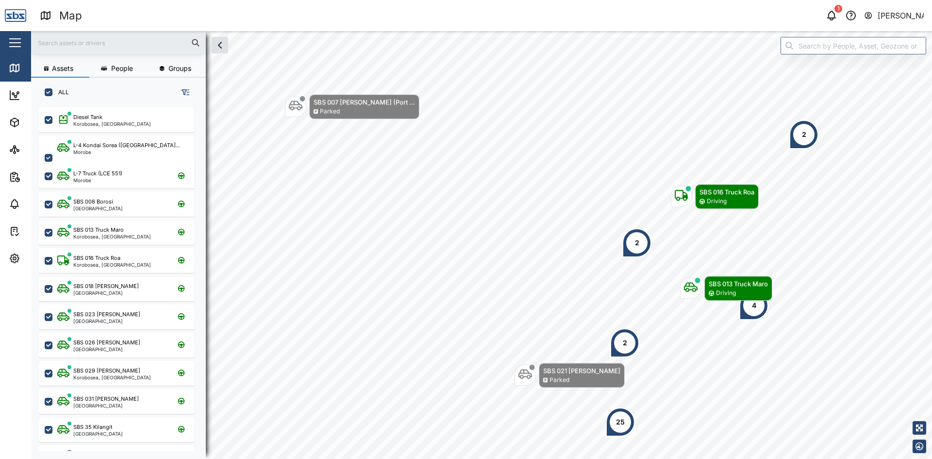  What do you see at coordinates (40, 204) in the screenshot?
I see `div: Alarms` at bounding box center [40, 204].